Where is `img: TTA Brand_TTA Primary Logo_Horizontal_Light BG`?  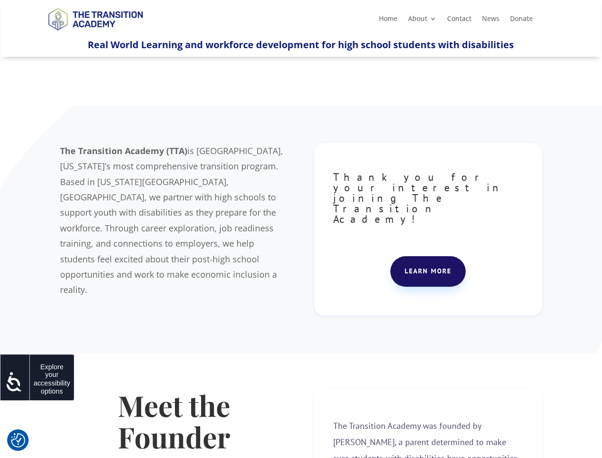
img: TTA Brand_TTA Primary Logo_Horizontal_Light BG is located at coordinates (95, 19).